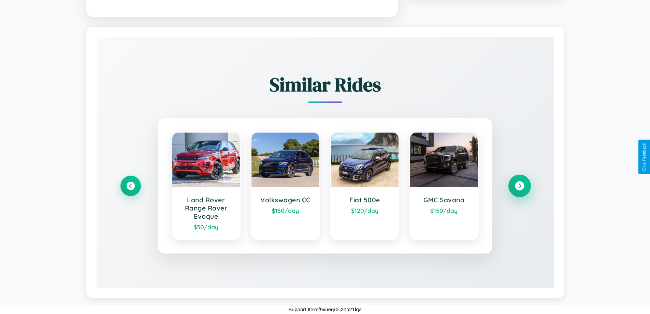 Image resolution: width=650 pixels, height=314 pixels. Describe the element at coordinates (206, 208) in the screenshot. I see `h3: Land Rover Range Rover Evoque` at that location.